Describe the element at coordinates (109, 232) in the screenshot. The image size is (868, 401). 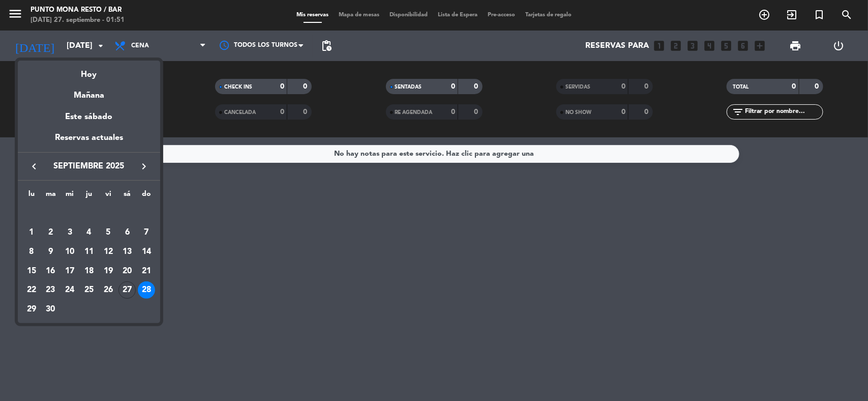
I see `div: 5` at that location.